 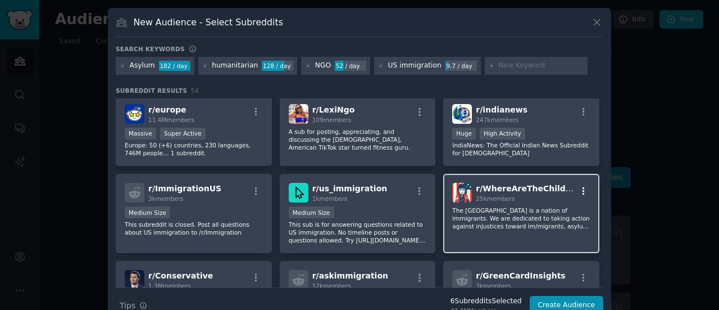 What do you see at coordinates (183, 133) in the screenshot?
I see `div: Super Active` at bounding box center [183, 133].